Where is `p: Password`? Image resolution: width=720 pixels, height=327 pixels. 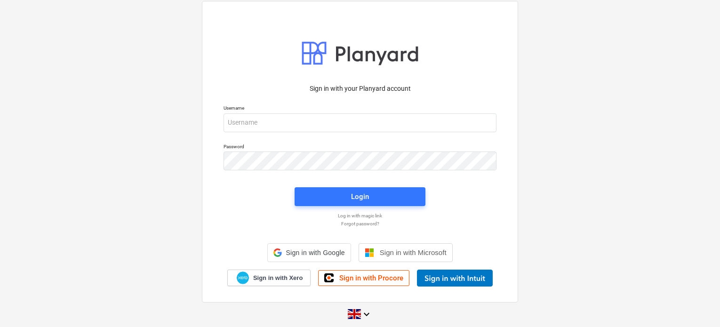
p: Password is located at coordinates (360, 147).